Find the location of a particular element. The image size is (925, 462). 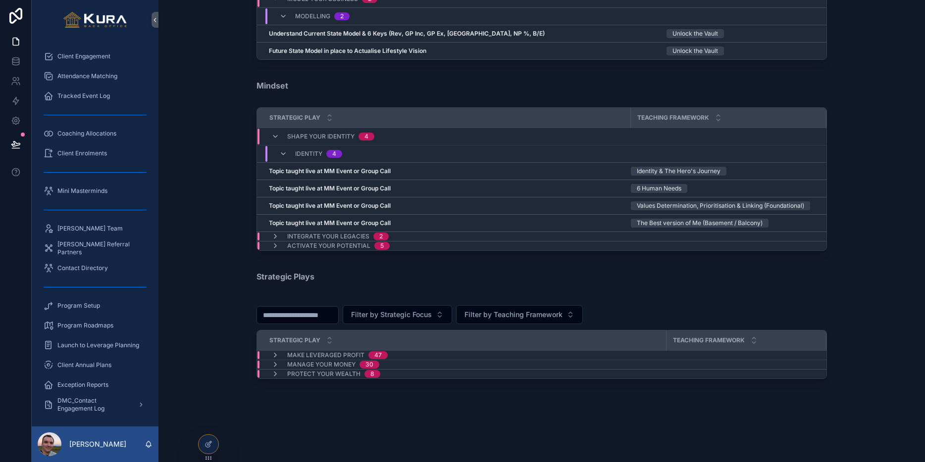

div: The Best version of Me (Basement / Balcony) is located at coordinates (699, 223).